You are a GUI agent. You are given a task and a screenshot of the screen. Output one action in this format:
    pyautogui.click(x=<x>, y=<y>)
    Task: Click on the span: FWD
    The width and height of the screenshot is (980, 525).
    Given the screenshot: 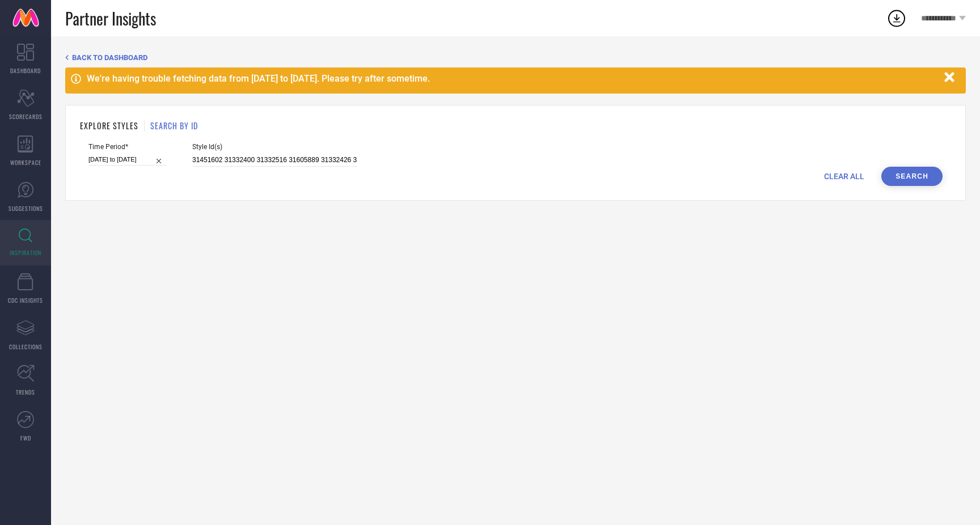 What is the action you would take?
    pyautogui.click(x=26, y=437)
    